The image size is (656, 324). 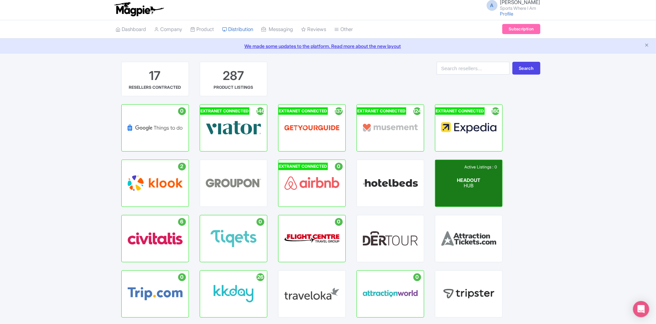 What do you see at coordinates (390, 128) in the screenshot?
I see `a: EXTRANET CONNECTED 124` at bounding box center [390, 128].